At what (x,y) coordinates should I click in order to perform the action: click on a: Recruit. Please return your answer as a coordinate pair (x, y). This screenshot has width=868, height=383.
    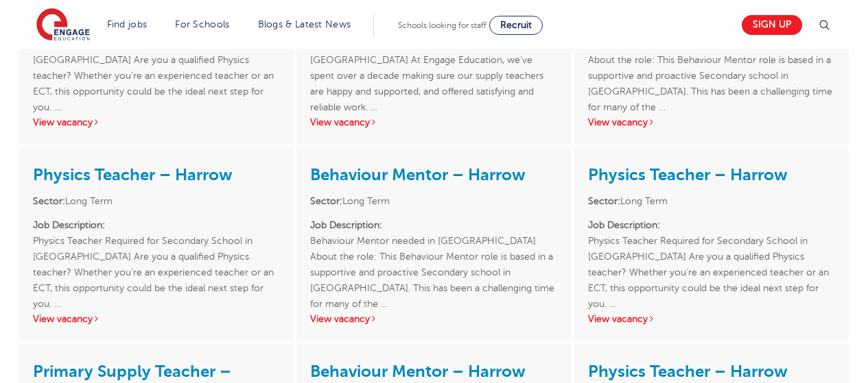
    Looking at the image, I should click on (516, 26).